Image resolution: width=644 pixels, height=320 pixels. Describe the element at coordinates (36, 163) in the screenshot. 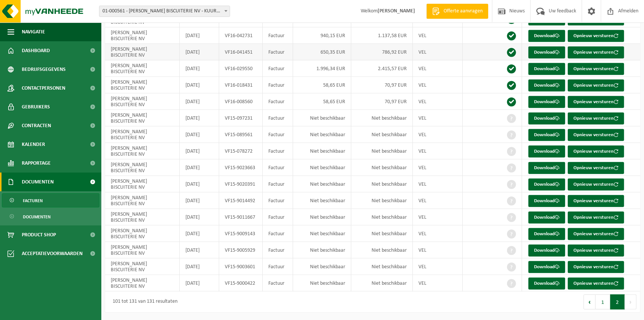

I see `span: Rapportage` at that location.